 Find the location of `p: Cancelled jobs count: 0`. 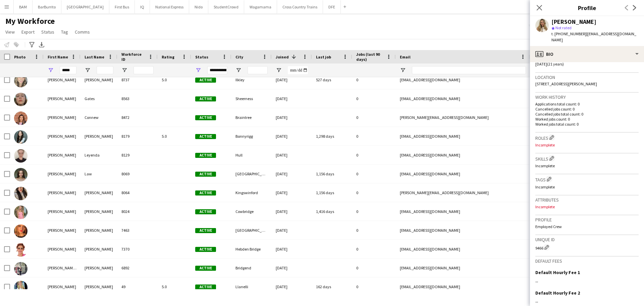

p: Cancelled jobs count: 0 is located at coordinates (587, 108).